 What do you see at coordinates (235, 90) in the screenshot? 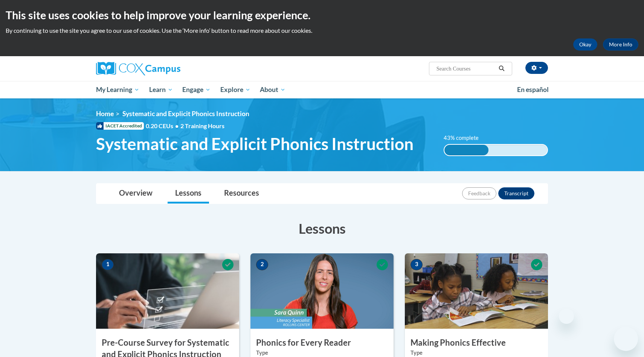
I see `a: Explore` at bounding box center [235, 90].